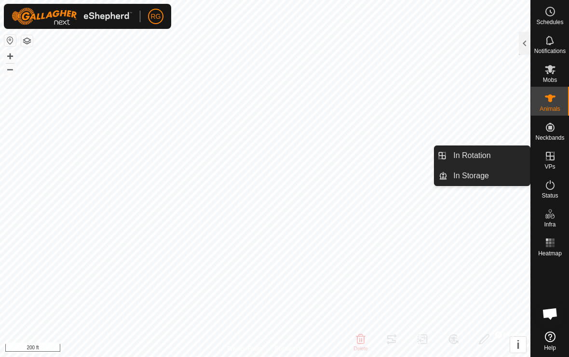 This screenshot has height=357, width=569. Describe the element at coordinates (550, 167) in the screenshot. I see `span: VPs` at that location.